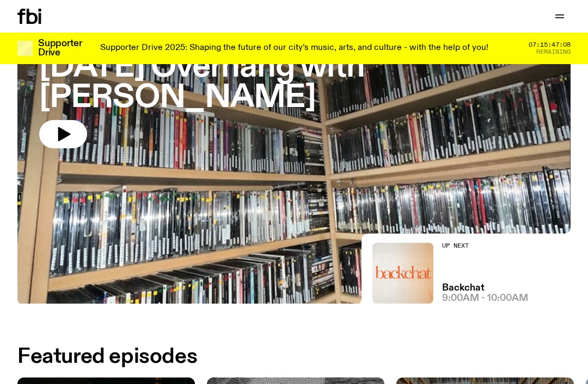 This screenshot has height=384, width=588. What do you see at coordinates (549, 44) in the screenshot?
I see `span: 07:15:47:08` at bounding box center [549, 44].